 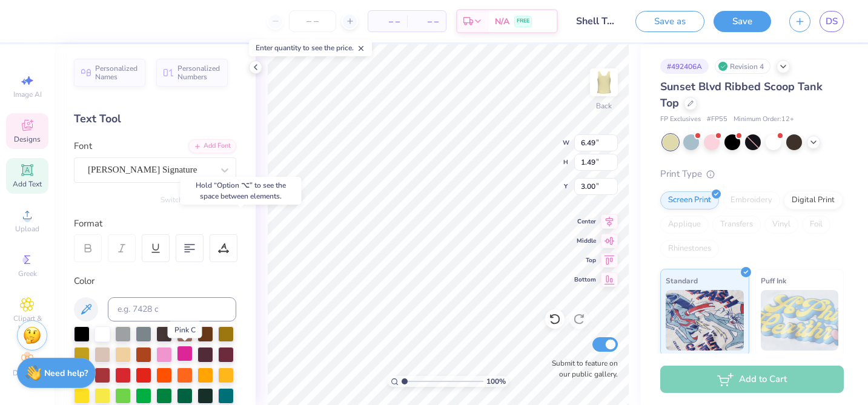 What do you see at coordinates (586, 280) in the screenshot?
I see `span: Bottom` at bounding box center [586, 280].